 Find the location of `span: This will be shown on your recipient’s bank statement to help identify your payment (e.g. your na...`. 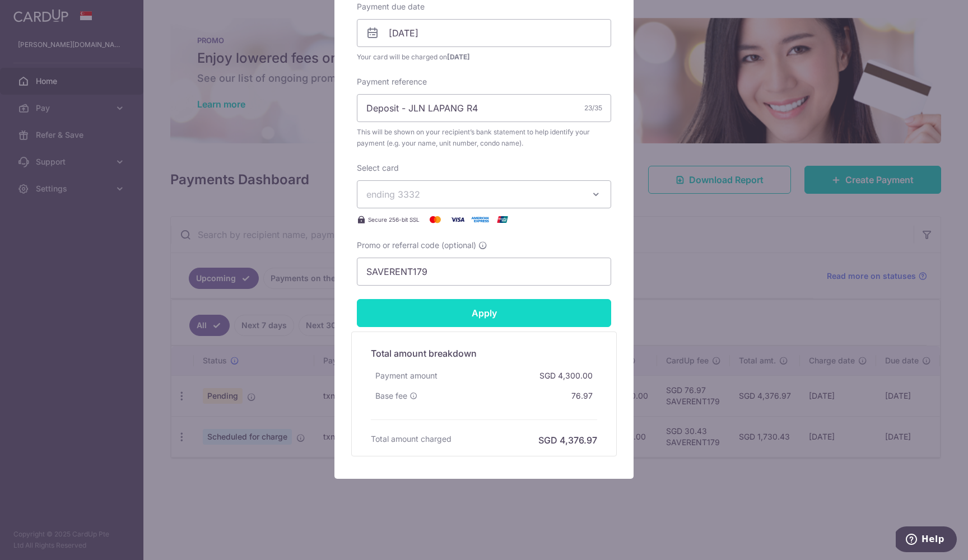

span: This will be shown on your recipient’s bank statement to help identify your payment (e.g. your na... is located at coordinates (484, 138).